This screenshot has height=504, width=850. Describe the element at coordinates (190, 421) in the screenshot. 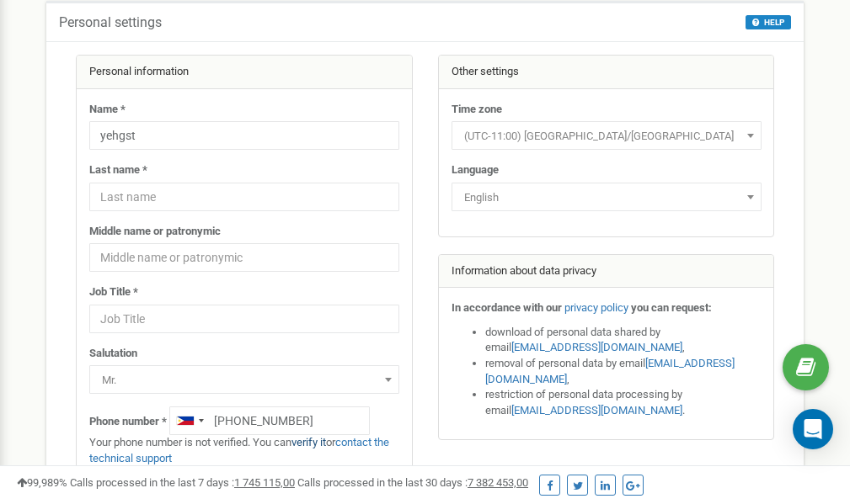

I see `div: Telephone country code` at that location.